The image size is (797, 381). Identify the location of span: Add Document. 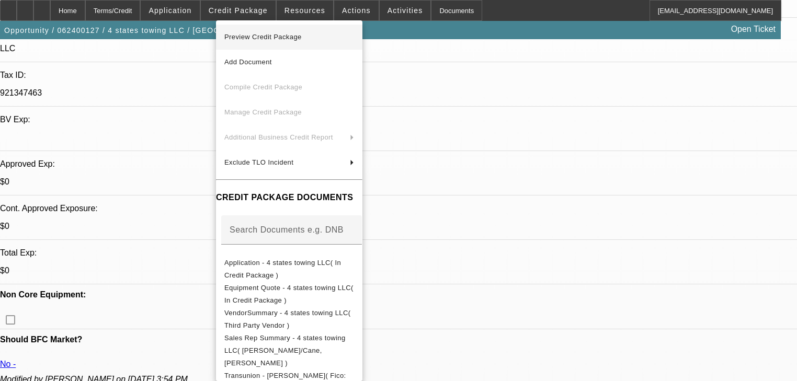
(248, 62).